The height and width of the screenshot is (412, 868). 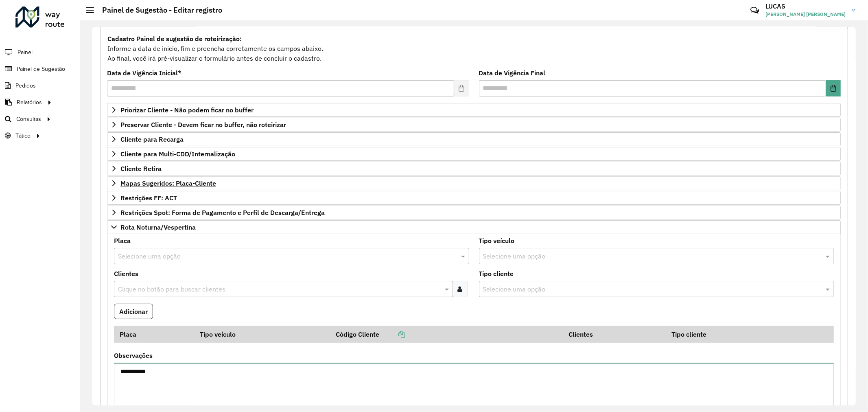 What do you see at coordinates (755, 10) in the screenshot?
I see `a: Contato Rápido` at bounding box center [755, 10].